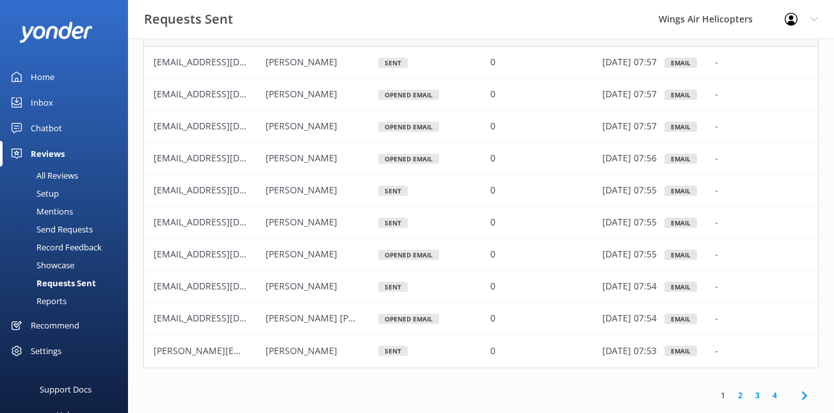 The height and width of the screenshot is (413, 834). What do you see at coordinates (46, 128) in the screenshot?
I see `div: Chatbot` at bounding box center [46, 128].